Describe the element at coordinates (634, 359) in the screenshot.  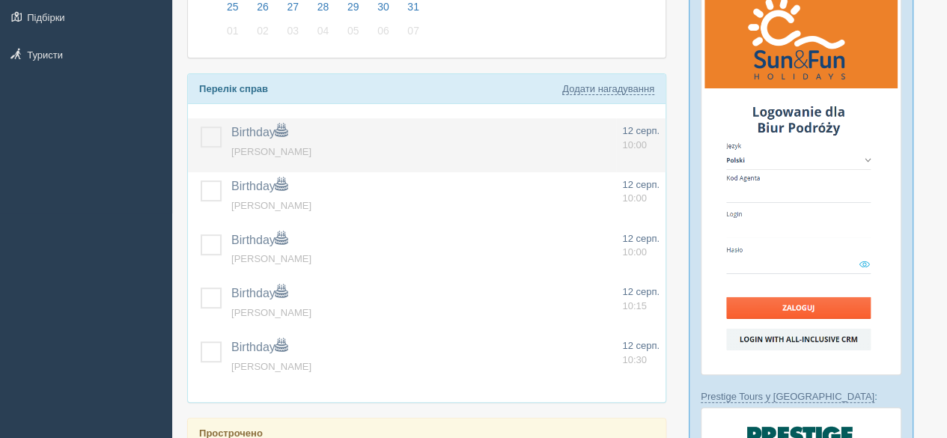
I see `span: 10:30` at that location.